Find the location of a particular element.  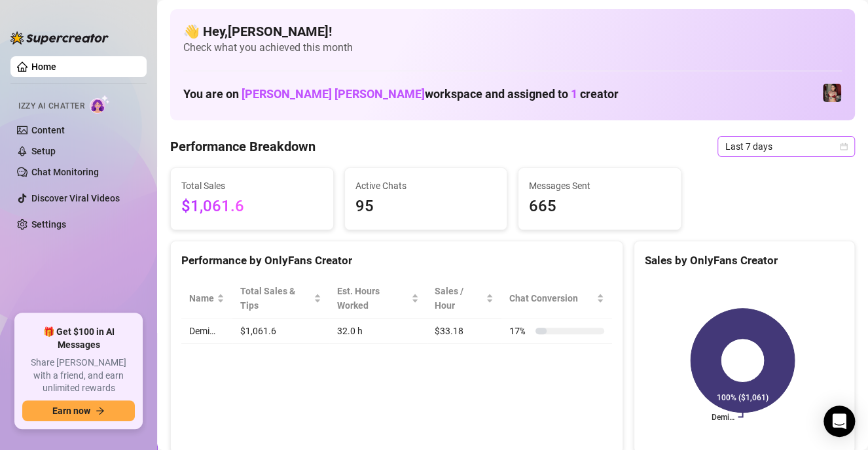

img: Demi is located at coordinates (833, 93).